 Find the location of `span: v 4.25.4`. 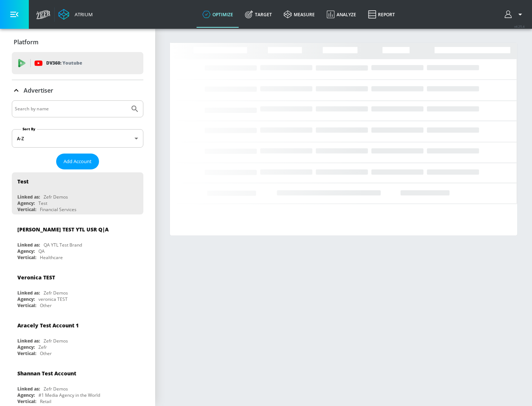

span: v 4.25.4 is located at coordinates (519, 26).